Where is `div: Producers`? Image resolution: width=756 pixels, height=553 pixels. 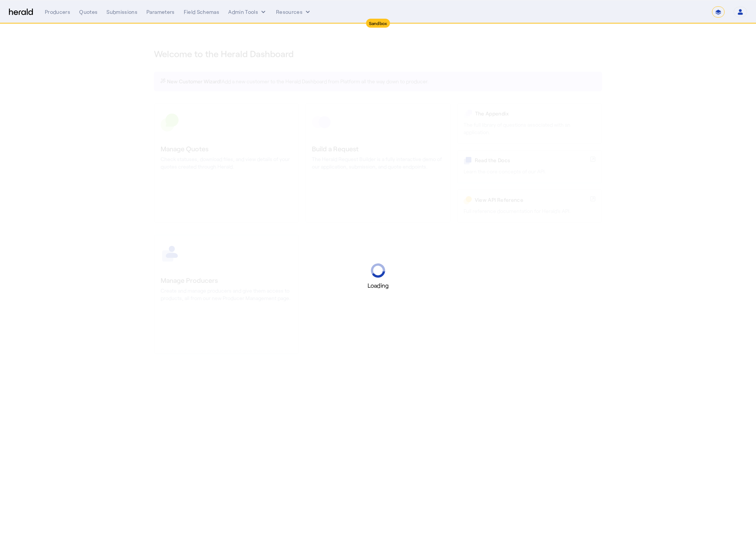
div: Producers is located at coordinates (58, 12).